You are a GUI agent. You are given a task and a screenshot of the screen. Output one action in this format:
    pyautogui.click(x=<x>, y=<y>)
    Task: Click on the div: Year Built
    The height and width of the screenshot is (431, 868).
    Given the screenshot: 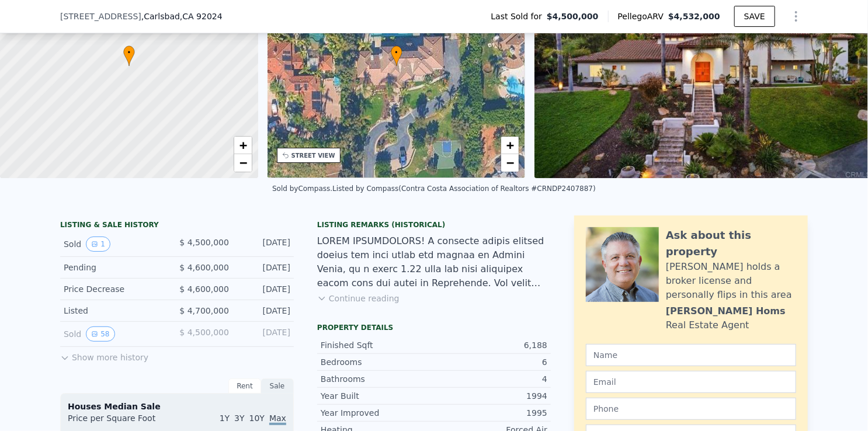 What is the action you would take?
    pyautogui.click(x=378, y=396)
    